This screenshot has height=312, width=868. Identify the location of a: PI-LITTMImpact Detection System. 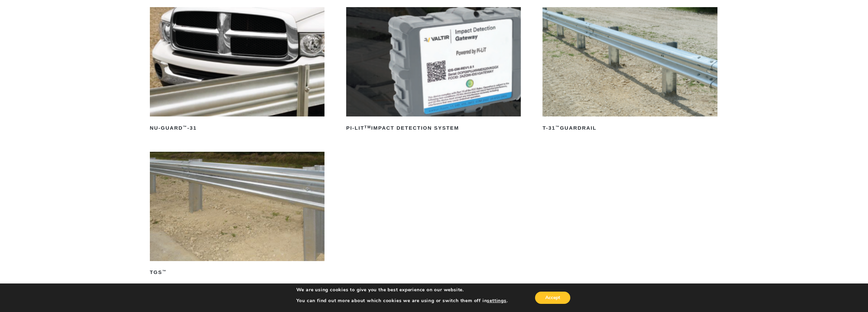
(434, 70).